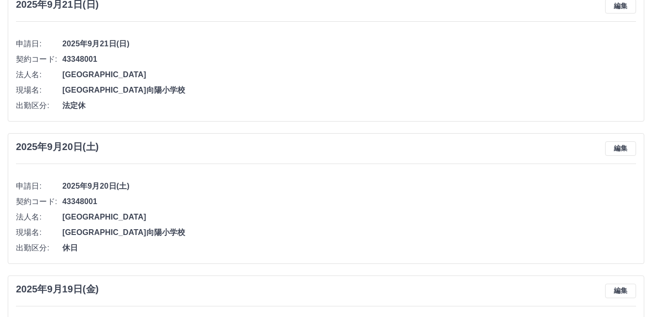 Image resolution: width=652 pixels, height=317 pixels. Describe the element at coordinates (349, 186) in the screenshot. I see `span: 2025年9月20日(土)` at that location.